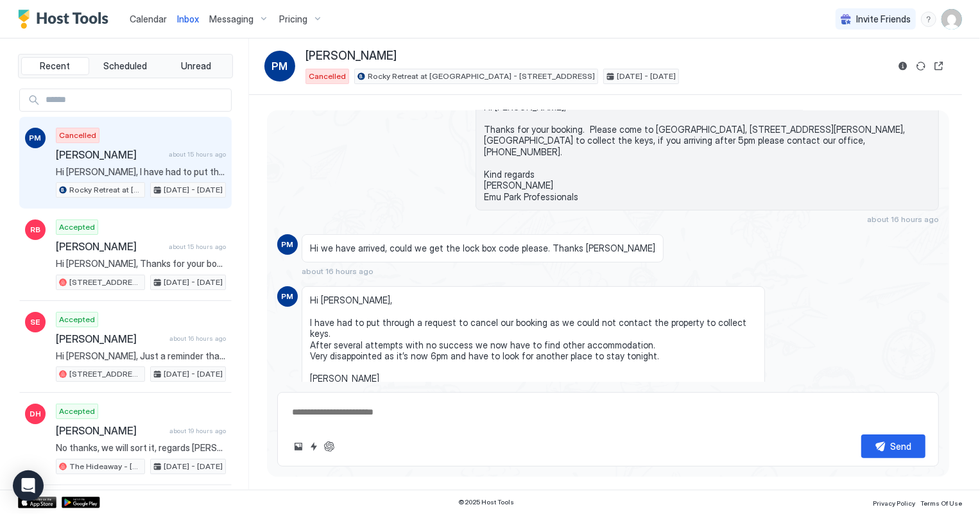 The width and height of the screenshot is (980, 514). I want to click on div: Host Tools Logo, so click(66, 19).